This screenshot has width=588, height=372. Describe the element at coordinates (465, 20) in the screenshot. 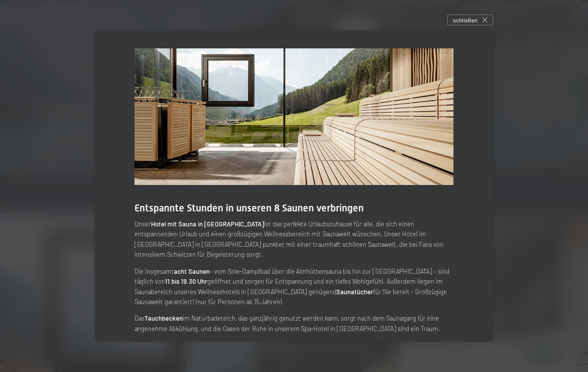

I see `span: schließen` at that location.